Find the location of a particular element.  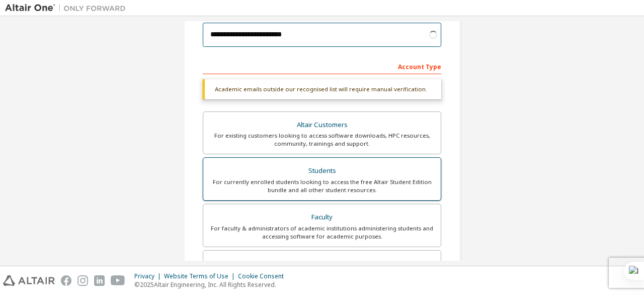

img: facebook.svg is located at coordinates (66, 280).